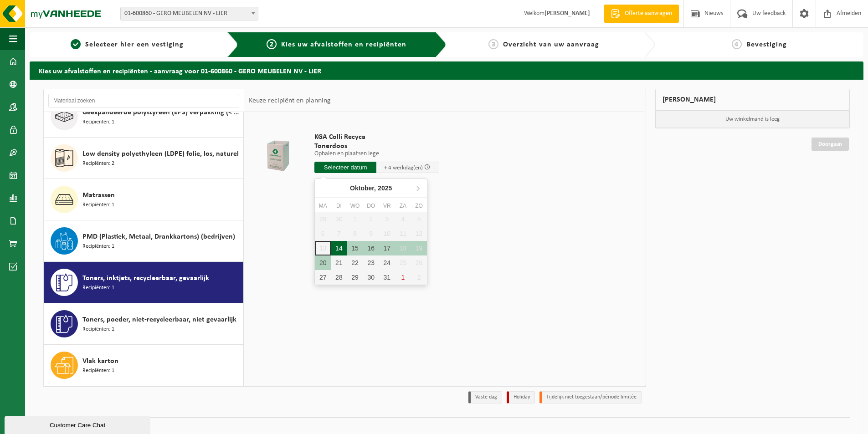 This screenshot has width=868, height=434. Describe the element at coordinates (271, 44) in the screenshot. I see `span: 2` at that location.